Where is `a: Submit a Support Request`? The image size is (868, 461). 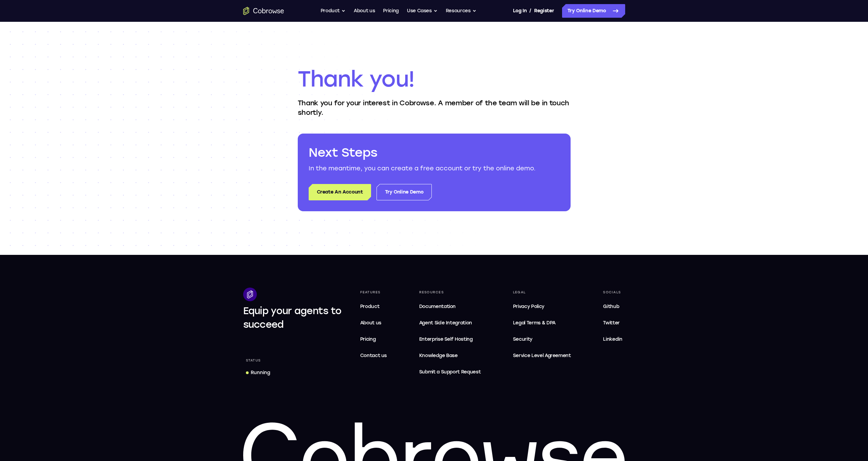
a: Submit a Support Request is located at coordinates (450, 372).